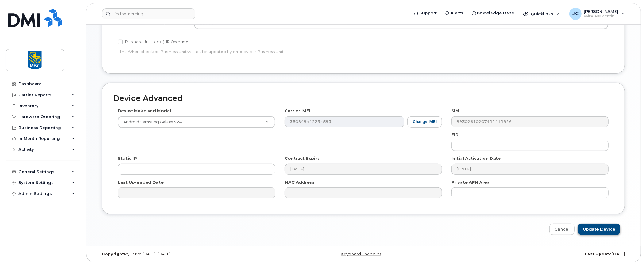 This screenshot has height=264, width=644. Describe the element at coordinates (454, 13) in the screenshot. I see `a: Alerts` at that location.